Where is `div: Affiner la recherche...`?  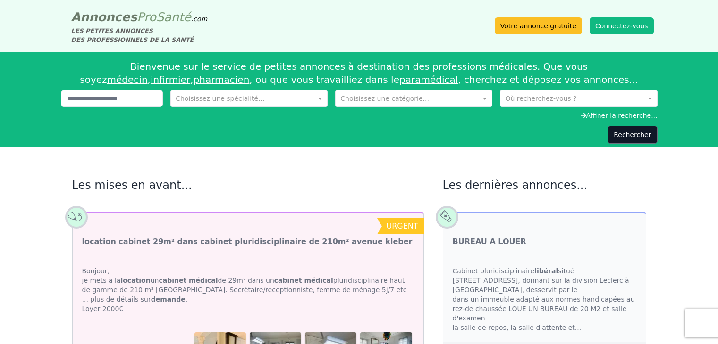 div: Affiner la recherche... is located at coordinates (359, 116).